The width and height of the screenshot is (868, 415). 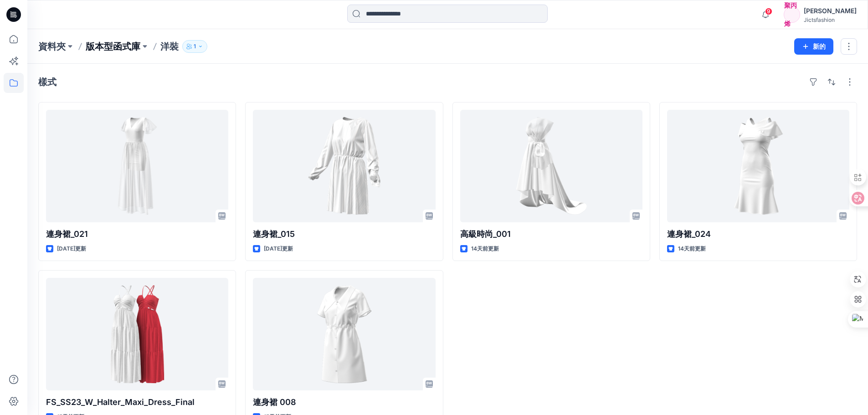 What do you see at coordinates (194, 46) in the screenshot?
I see `font: 1` at bounding box center [194, 46].